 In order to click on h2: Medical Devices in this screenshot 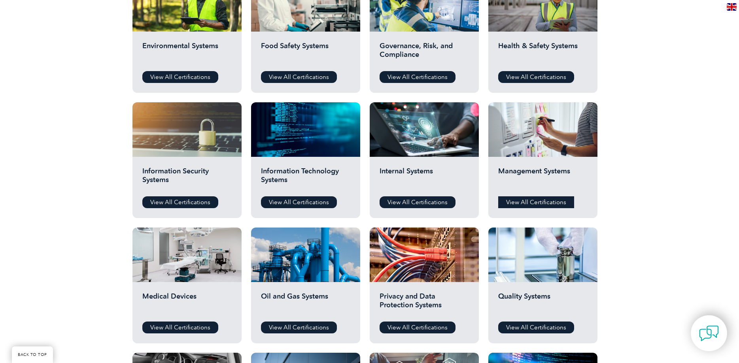, I will do `click(187, 304)`.